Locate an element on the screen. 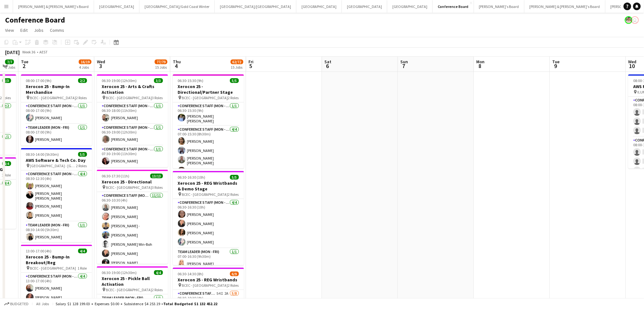 This screenshot has height=309, width=644. span: Budgeted is located at coordinates (20, 304).